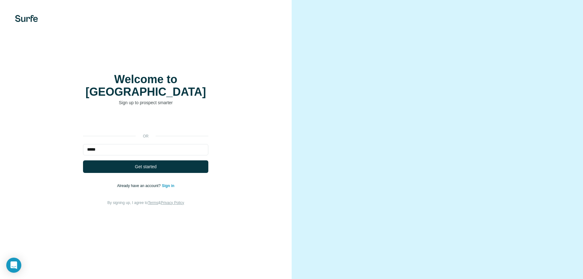 Image resolution: width=583 pixels, height=279 pixels. Describe the element at coordinates (153, 202) in the screenshot. I see `a: Terms` at that location.